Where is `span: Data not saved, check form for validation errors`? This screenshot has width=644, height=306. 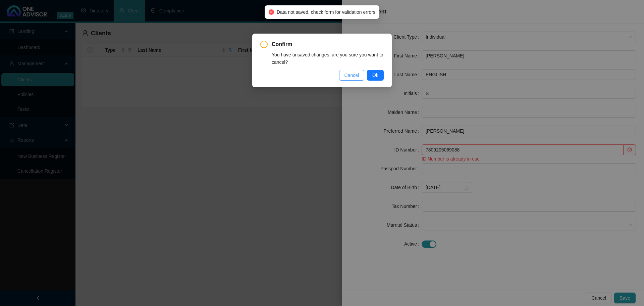
span: Data not saved, check form for validation errors is located at coordinates (326, 12).